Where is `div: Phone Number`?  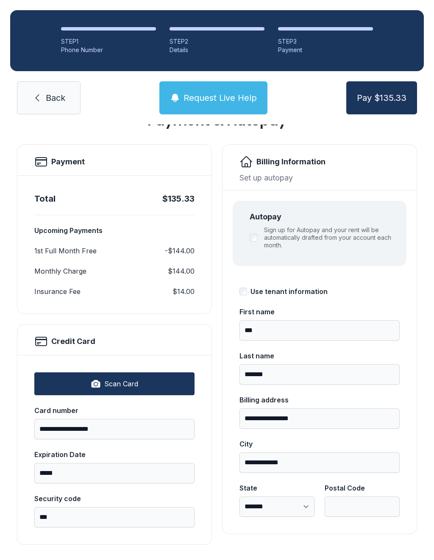
div: Phone Number is located at coordinates (108, 50).